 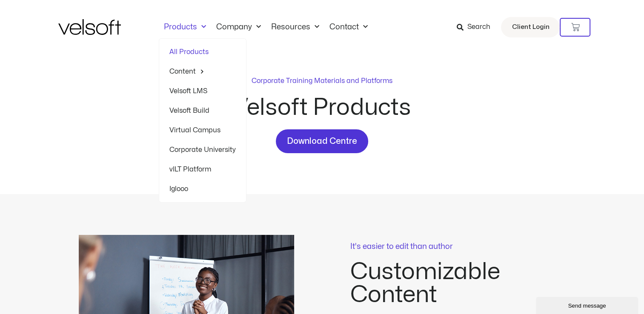 What do you see at coordinates (203, 189) in the screenshot?
I see `a: Iglooo` at bounding box center [203, 189].